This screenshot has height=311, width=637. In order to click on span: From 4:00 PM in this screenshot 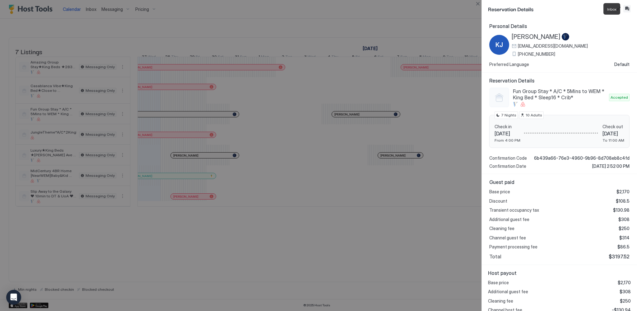, I will do `click(507, 140)`.